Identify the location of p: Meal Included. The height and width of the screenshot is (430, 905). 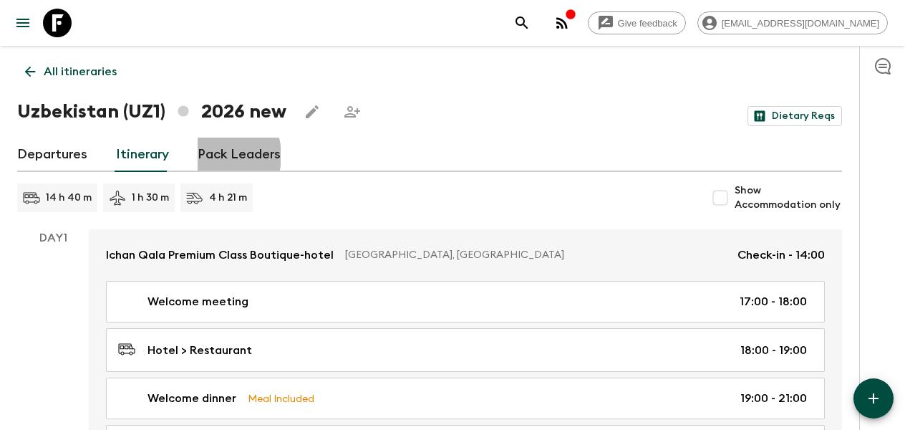
(281, 398).